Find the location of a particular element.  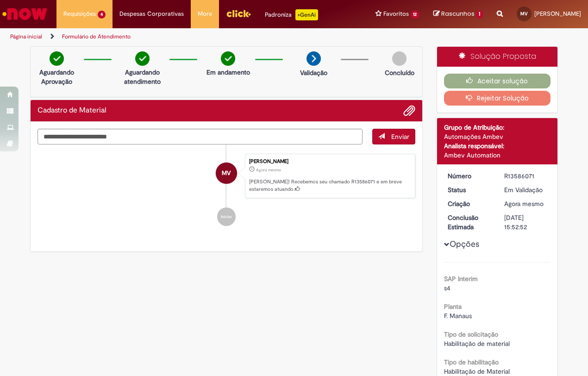

span: Requisições is located at coordinates (80, 14).